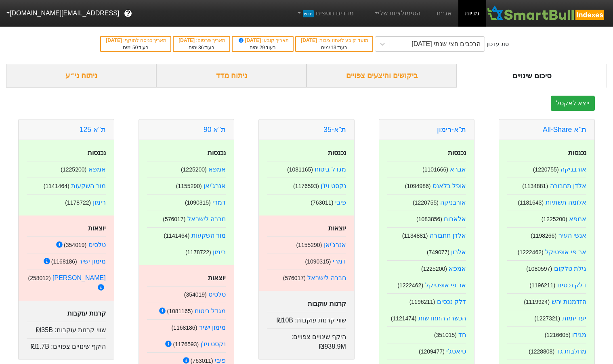  Describe the element at coordinates (199, 252) in the screenshot. I see `small: ( 1178722 )` at that location.